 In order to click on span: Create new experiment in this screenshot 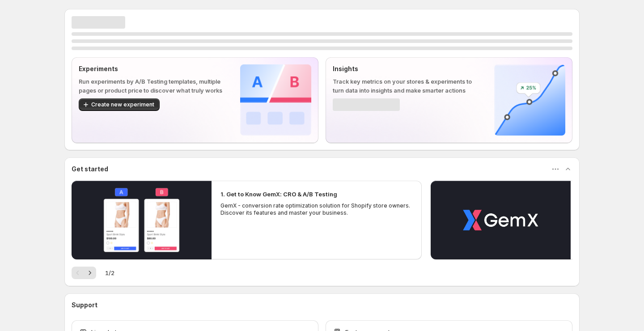, I will do `click(123, 105)`.